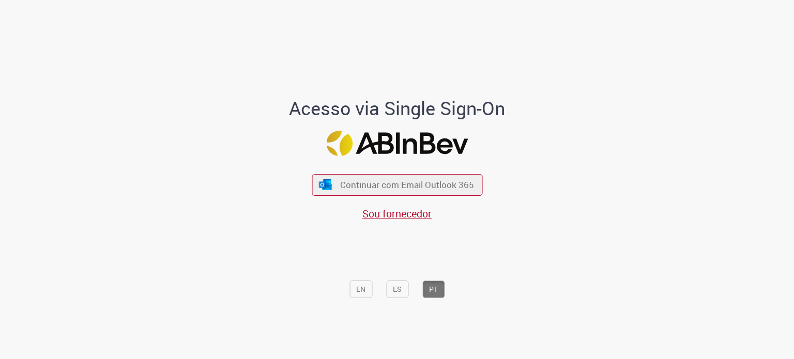 Image resolution: width=794 pixels, height=359 pixels. What do you see at coordinates (397, 214) in the screenshot?
I see `a: Sou fornecedor` at bounding box center [397, 214].